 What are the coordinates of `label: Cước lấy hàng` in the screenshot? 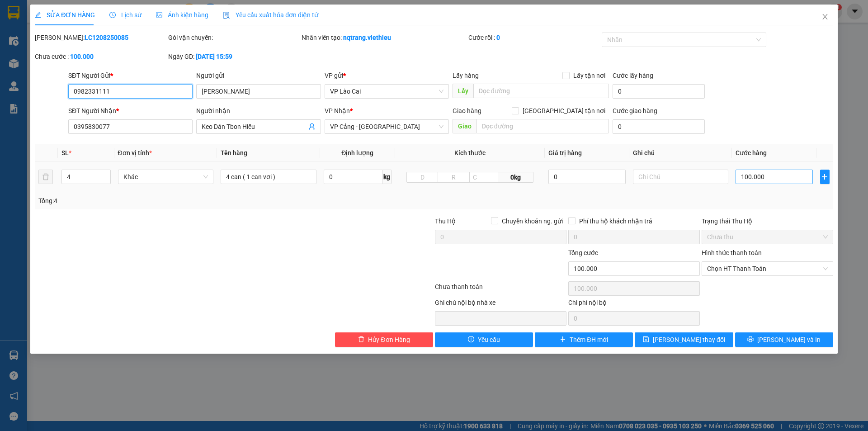 It's located at (633, 76).